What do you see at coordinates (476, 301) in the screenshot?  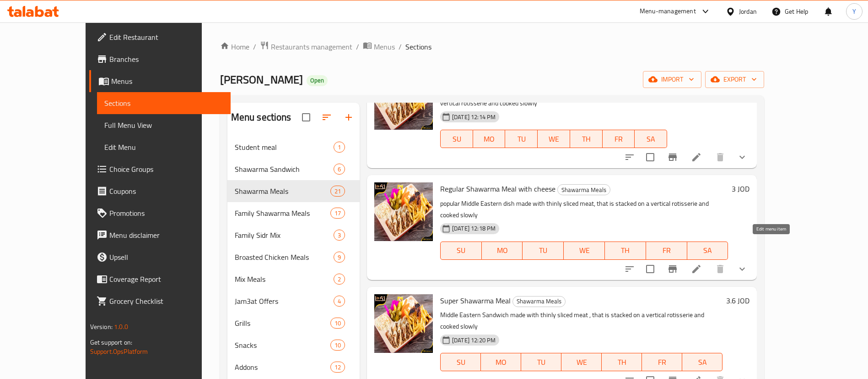 I see `span: Super Shawarma Meal` at bounding box center [476, 301].